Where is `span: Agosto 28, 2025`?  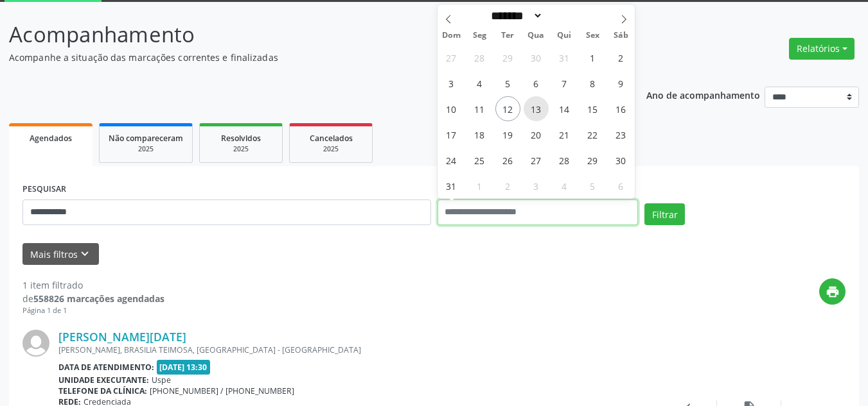 span: Agosto 28, 2025 is located at coordinates (564, 160).